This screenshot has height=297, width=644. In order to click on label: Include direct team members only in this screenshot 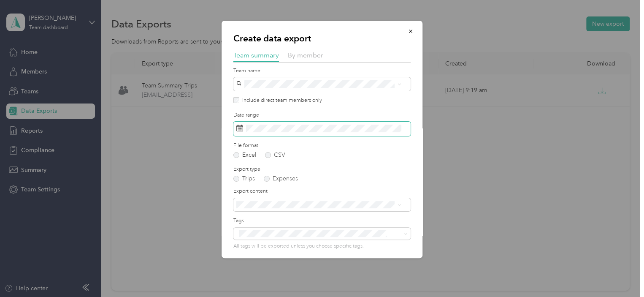, I will do `click(281, 101)`.